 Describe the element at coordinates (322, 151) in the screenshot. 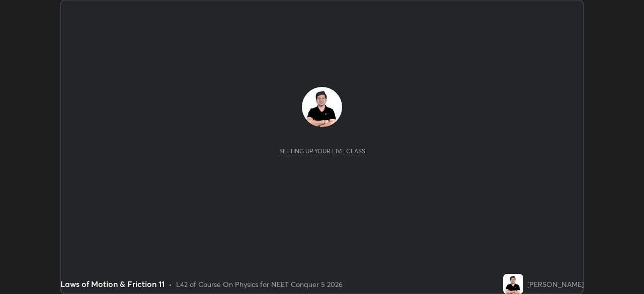

I see `div: Setting up your live class` at that location.